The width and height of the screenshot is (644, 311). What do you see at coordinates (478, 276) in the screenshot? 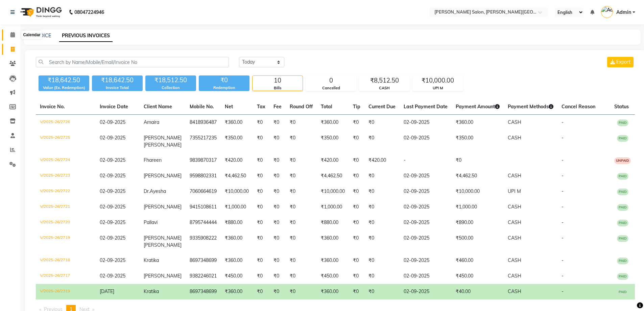
I see `td: ₹450.00` at bounding box center [478, 276].